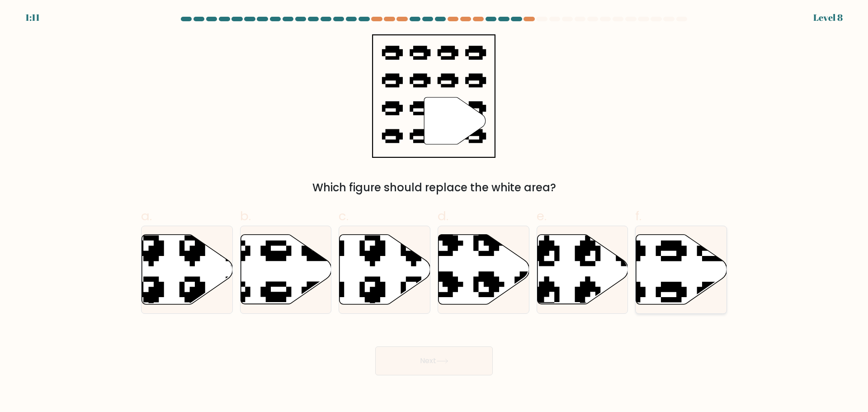 The height and width of the screenshot is (412, 868). Describe the element at coordinates (246, 216) in the screenshot. I see `span: b.` at that location.